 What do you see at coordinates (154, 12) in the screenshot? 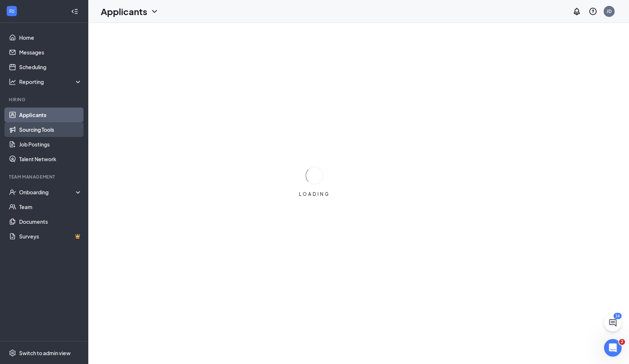
I see `svg: ChevronDown` at bounding box center [154, 12].